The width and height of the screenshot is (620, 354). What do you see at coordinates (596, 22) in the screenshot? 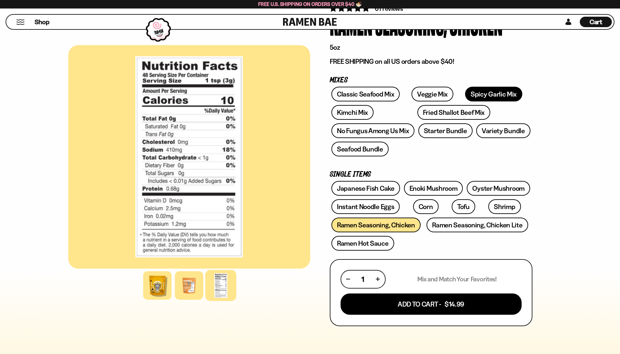
I see `div: Cart` at bounding box center [596, 22].